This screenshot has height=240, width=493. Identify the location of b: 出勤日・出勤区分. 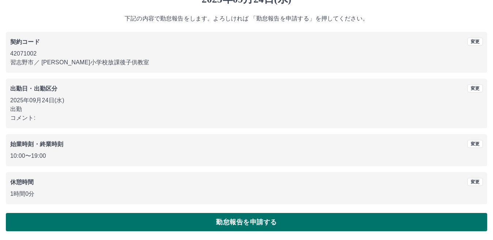
(34, 88).